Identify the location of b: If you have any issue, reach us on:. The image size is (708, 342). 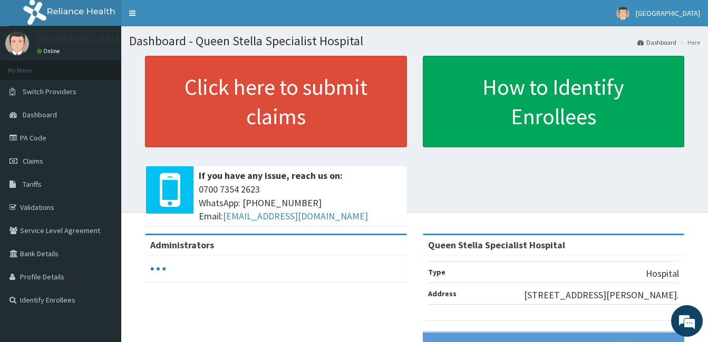
(270, 175).